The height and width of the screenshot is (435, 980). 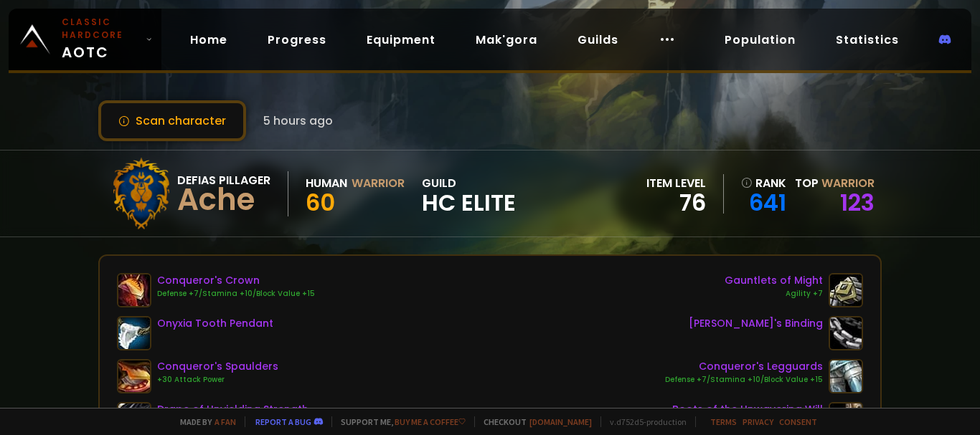 I want to click on div: +30 Attack Power, so click(x=218, y=380).